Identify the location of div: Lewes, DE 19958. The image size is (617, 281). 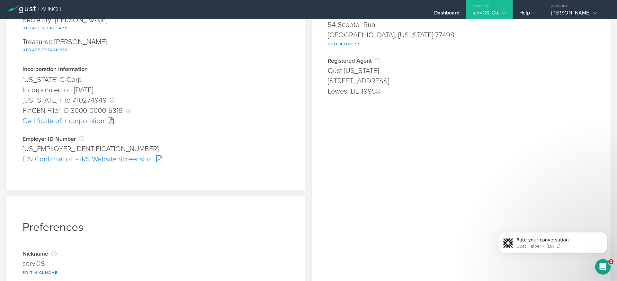
(461, 91).